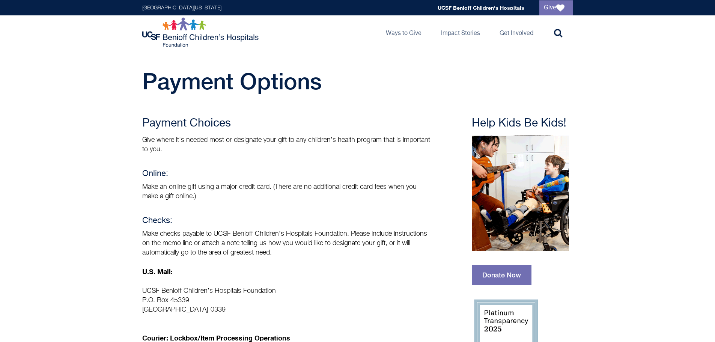 The image size is (715, 342). I want to click on p: Make an online gift using a major credit card. (There are no additional credit card fees when you..., so click(287, 192).